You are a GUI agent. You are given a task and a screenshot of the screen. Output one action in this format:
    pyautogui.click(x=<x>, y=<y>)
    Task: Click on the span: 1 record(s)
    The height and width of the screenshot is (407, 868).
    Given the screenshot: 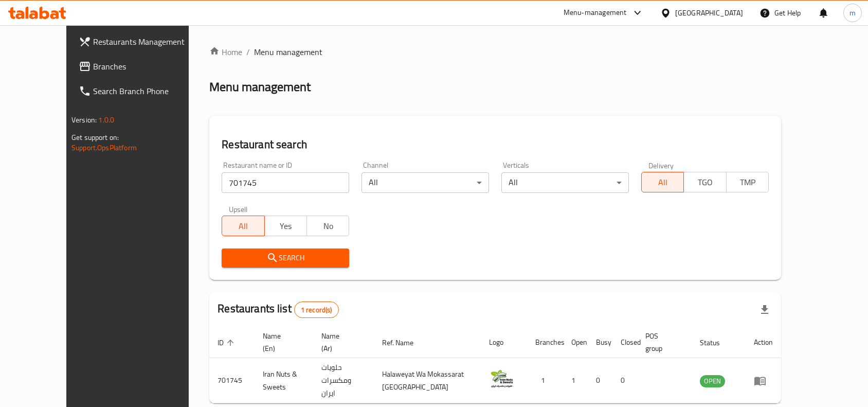 What is the action you would take?
    pyautogui.click(x=316, y=310)
    